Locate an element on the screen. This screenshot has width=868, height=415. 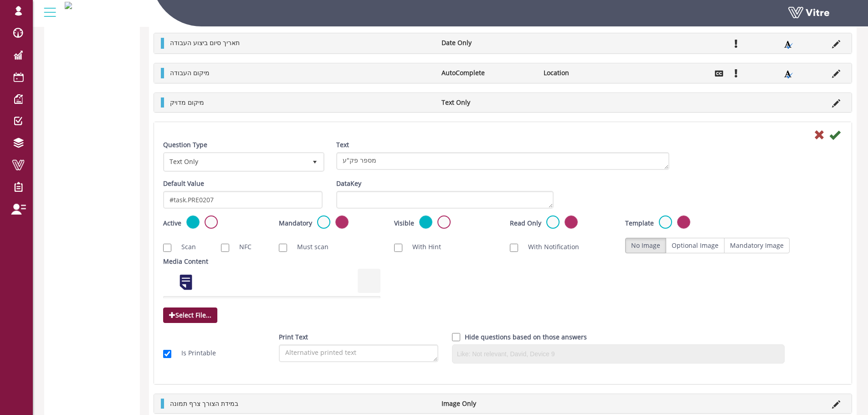
label: Visible is located at coordinates (404, 223).